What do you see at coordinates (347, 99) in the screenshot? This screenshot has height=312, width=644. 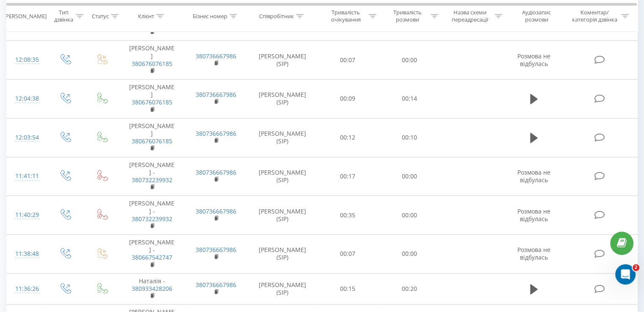 I see `td: 00:09` at bounding box center [347, 99].